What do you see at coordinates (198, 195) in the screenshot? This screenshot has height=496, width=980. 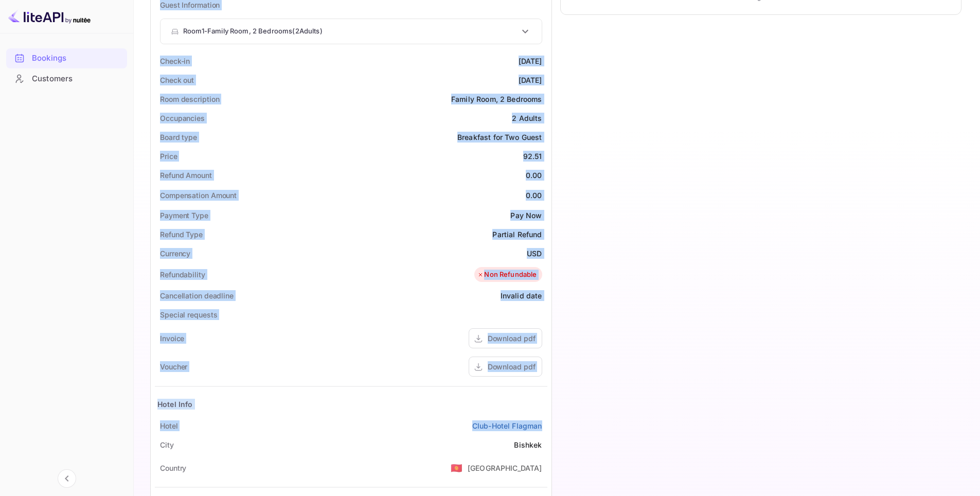 I see `div: Compensation Amount` at bounding box center [198, 195].